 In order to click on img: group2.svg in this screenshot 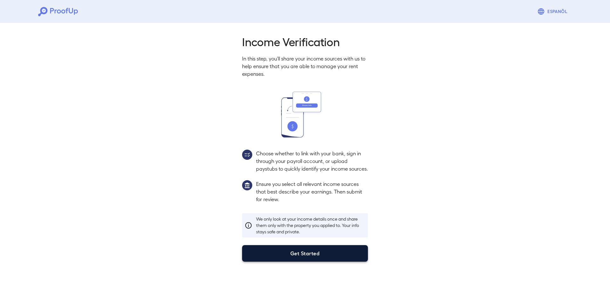, I will do `click(247, 154)`.